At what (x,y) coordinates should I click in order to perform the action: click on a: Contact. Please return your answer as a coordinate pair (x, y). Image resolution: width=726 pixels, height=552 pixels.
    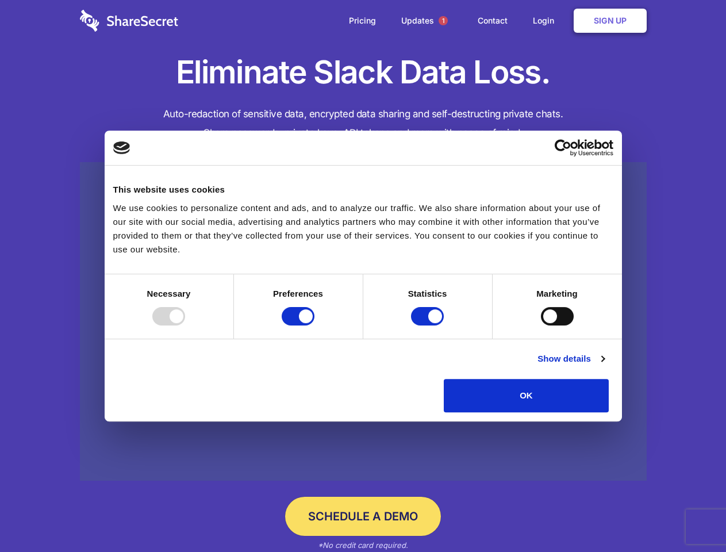
    Looking at the image, I should click on (493, 21).